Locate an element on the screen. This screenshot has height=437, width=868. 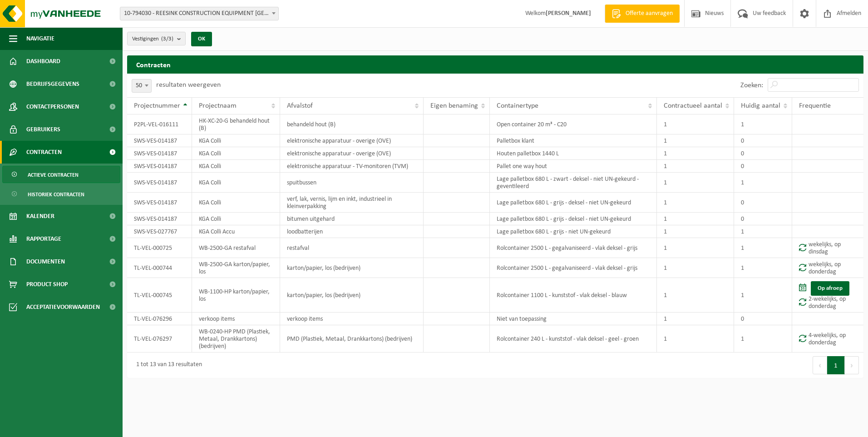
button: Vestigingen(3/3) is located at coordinates (156, 38).